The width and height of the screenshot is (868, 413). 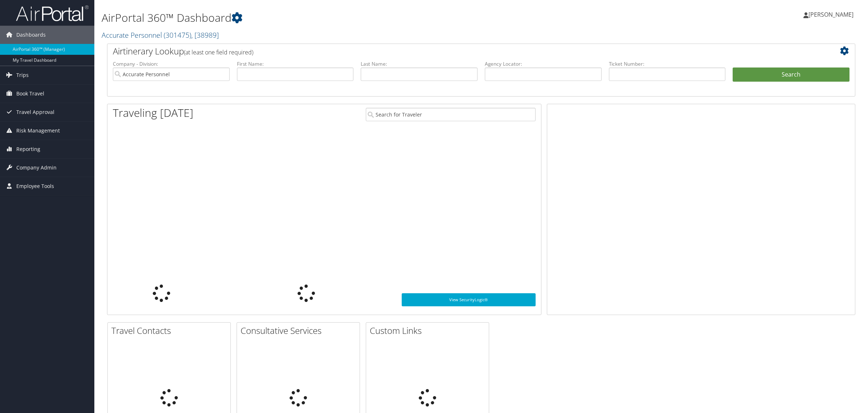 I want to click on span: Book Travel, so click(x=30, y=94).